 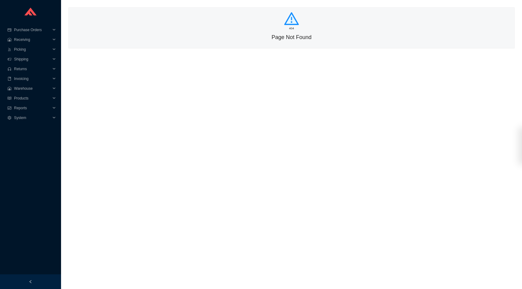 What do you see at coordinates (291, 37) in the screenshot?
I see `h2: Page Not Found` at bounding box center [291, 37].